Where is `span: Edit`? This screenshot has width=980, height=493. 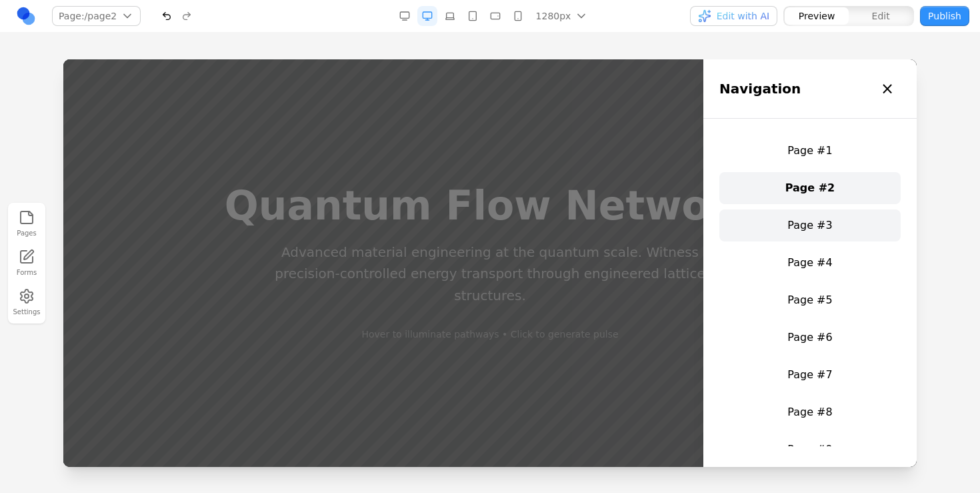 span: Edit is located at coordinates (881, 16).